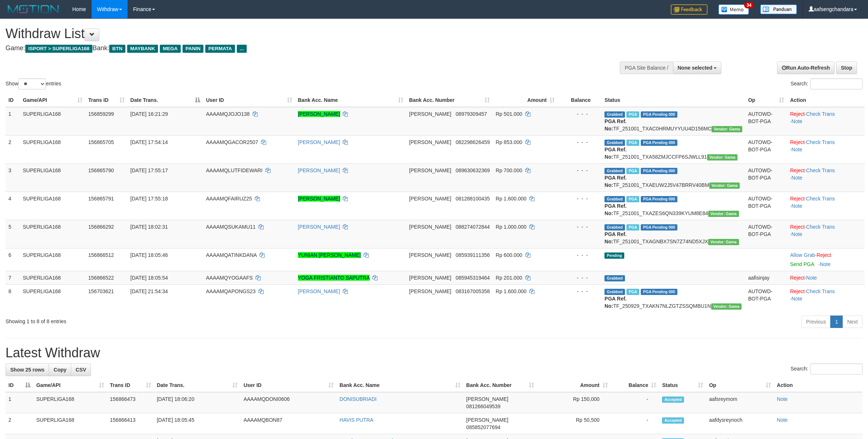 This screenshot has height=439, width=868. What do you see at coordinates (32, 84) in the screenshot?
I see `select: Showentries` at bounding box center [32, 84].